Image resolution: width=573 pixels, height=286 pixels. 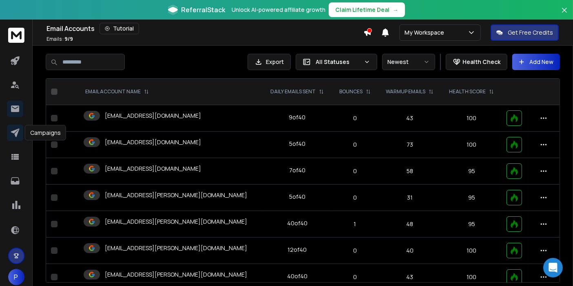 What do you see at coordinates (409, 145) in the screenshot?
I see `td: 73` at bounding box center [409, 145].